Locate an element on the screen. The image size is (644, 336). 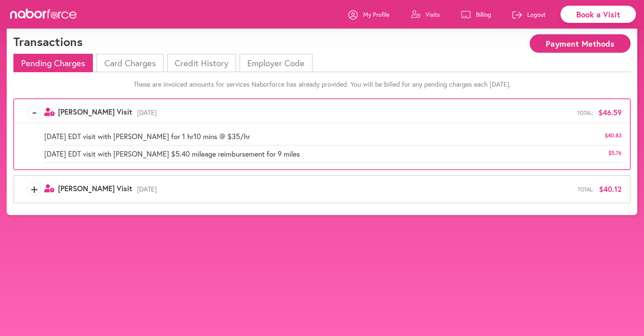
a: Payment Methods is located at coordinates (580, 43).